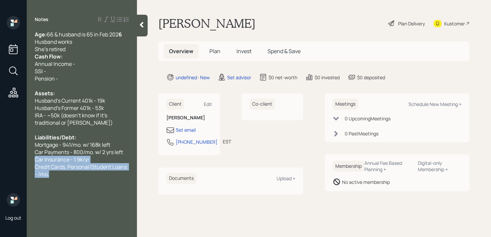 This screenshot has width=491, height=237. I want to click on div: EST, so click(227, 141).